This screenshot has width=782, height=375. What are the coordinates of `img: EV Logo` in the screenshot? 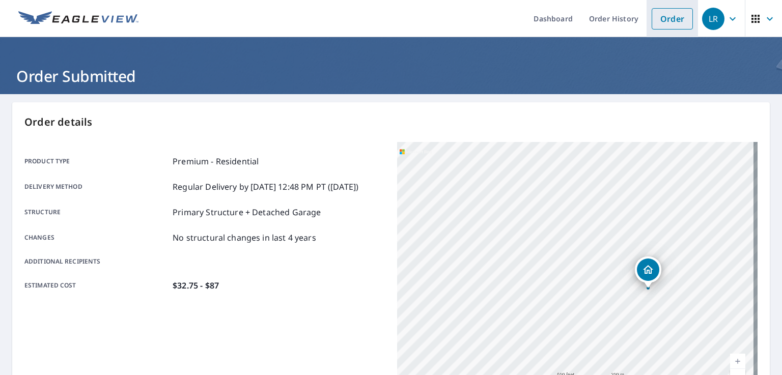 It's located at (78, 19).